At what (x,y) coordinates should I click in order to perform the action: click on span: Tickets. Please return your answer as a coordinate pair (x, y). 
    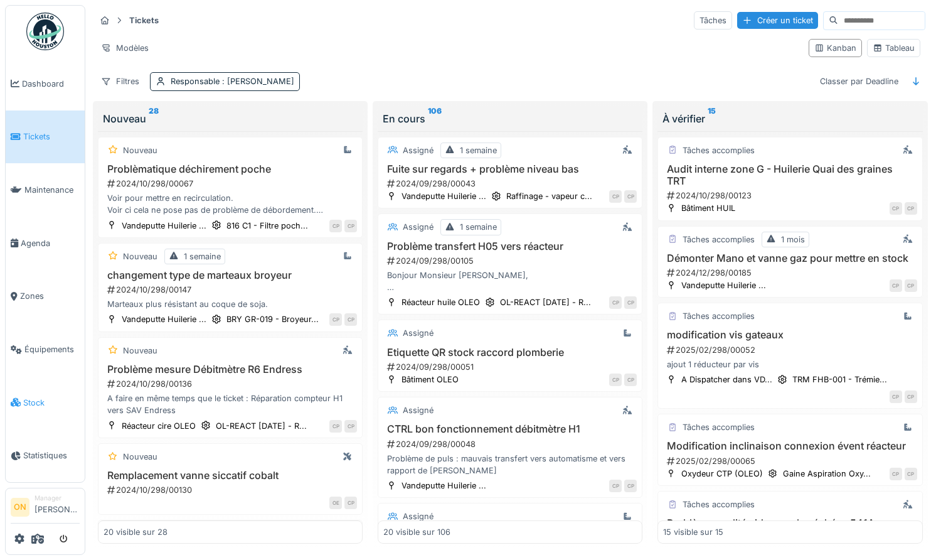
    Looking at the image, I should click on (52, 136).